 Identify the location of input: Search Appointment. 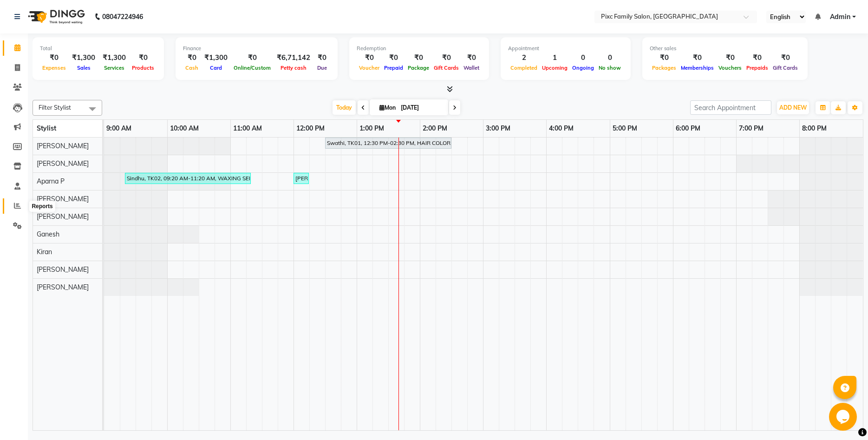
(730, 107).